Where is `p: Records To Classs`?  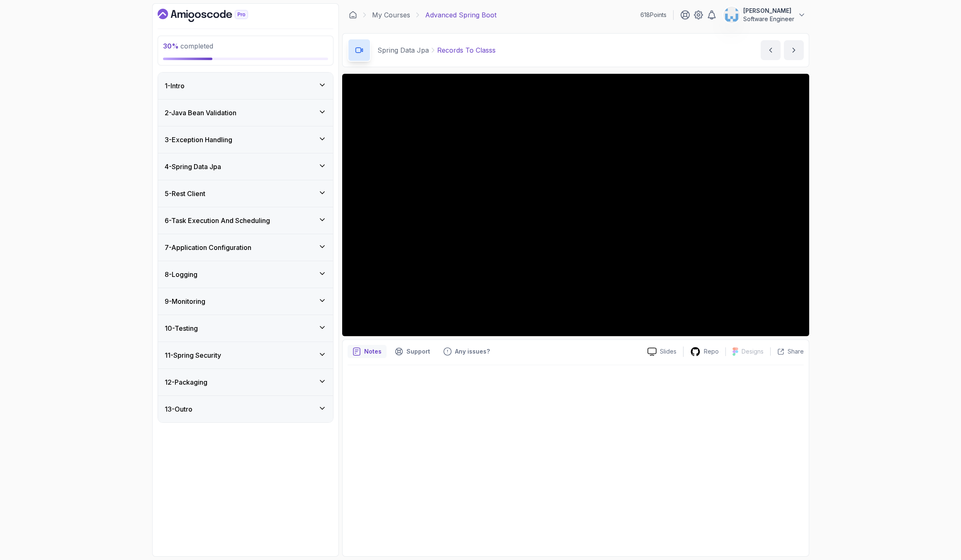 p: Records To Classs is located at coordinates (466, 50).